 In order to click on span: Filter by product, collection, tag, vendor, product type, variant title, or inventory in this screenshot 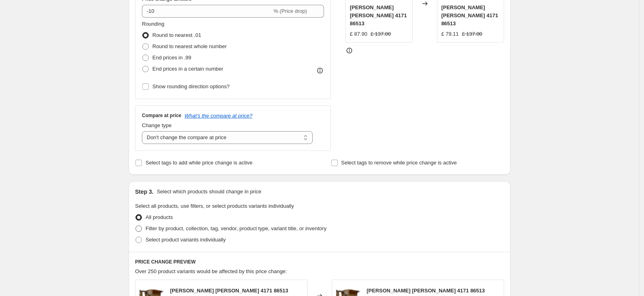, I will do `click(236, 229)`.